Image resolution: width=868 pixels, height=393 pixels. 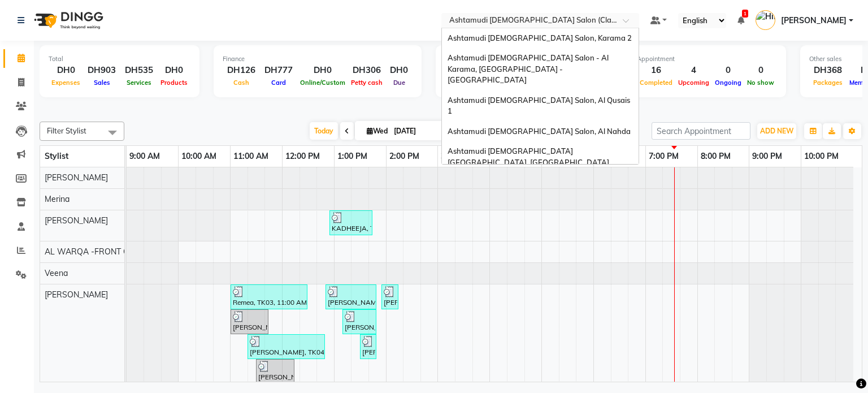 I want to click on span: Filter Stylist, so click(x=67, y=130).